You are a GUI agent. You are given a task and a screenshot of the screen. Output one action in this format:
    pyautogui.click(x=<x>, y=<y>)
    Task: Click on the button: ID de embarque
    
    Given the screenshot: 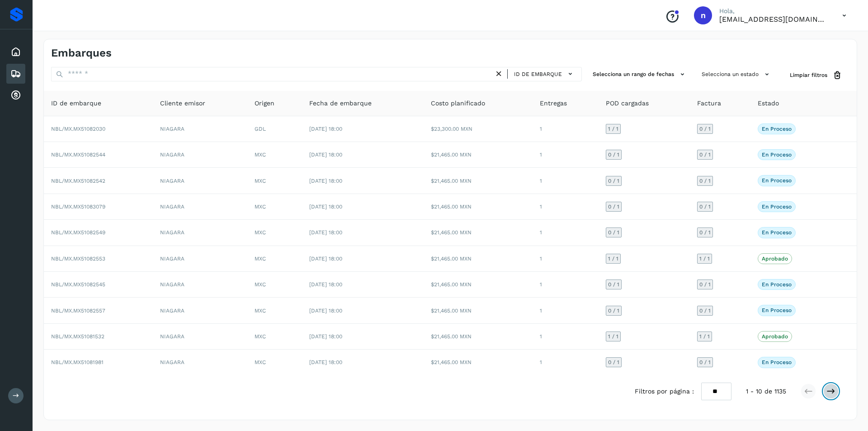 What is the action you would take?
    pyautogui.click(x=544, y=74)
    